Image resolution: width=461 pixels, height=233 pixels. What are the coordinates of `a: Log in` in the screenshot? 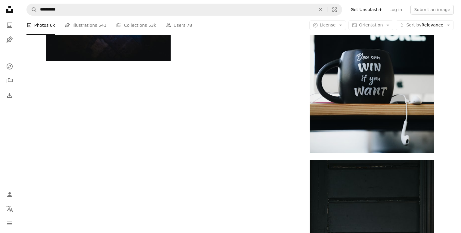 It's located at (396, 10).